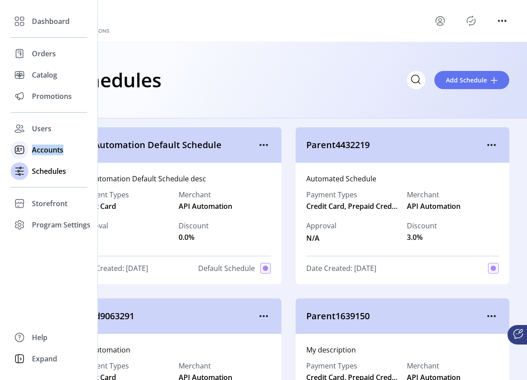 Image resolution: width=527 pixels, height=380 pixels. What do you see at coordinates (42, 128) in the screenshot?
I see `span: Users` at bounding box center [42, 128].